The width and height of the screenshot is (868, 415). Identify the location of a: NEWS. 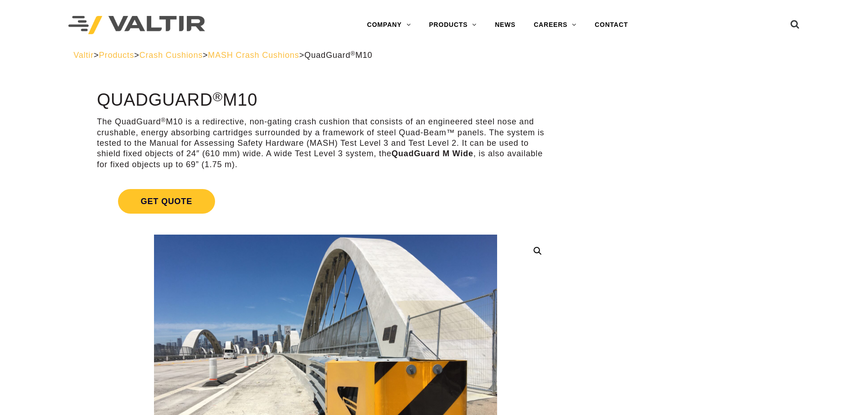
(505, 25).